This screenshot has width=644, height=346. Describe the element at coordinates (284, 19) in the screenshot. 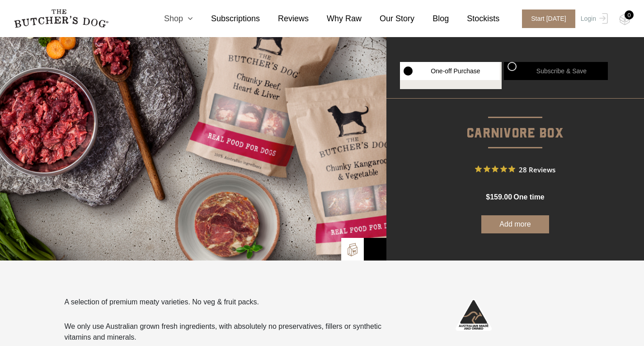

I see `a: Reviews` at that location.